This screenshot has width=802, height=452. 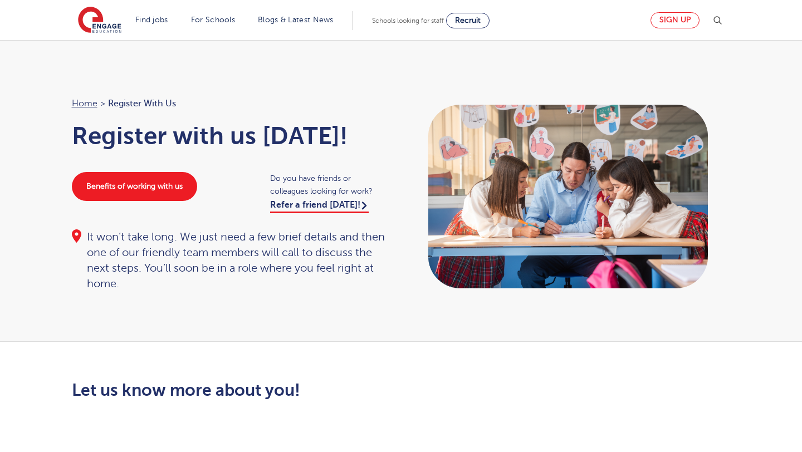 What do you see at coordinates (100, 21) in the screenshot?
I see `img: Engage Education` at bounding box center [100, 21].